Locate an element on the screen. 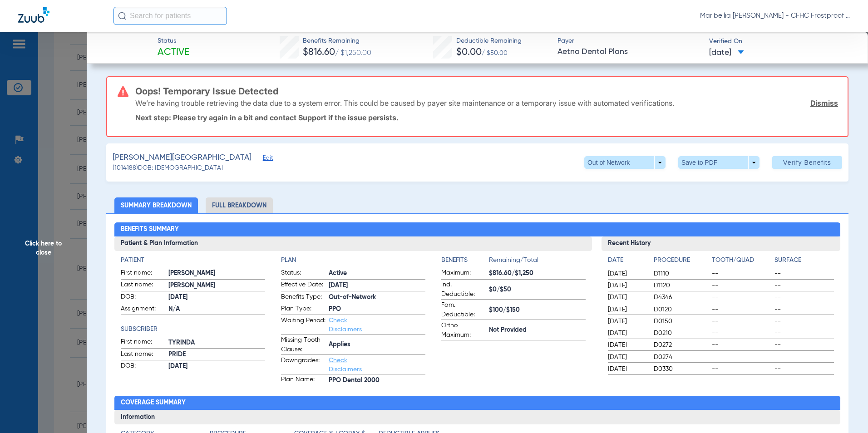 The width and height of the screenshot is (868, 433). span: Effective Date: is located at coordinates (303, 286).